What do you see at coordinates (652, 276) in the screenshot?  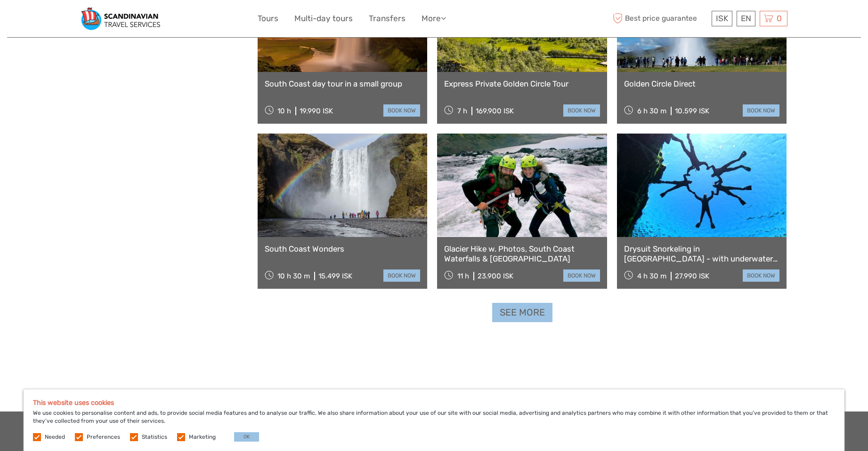 I see `span: 4 h 30 m` at bounding box center [652, 276].